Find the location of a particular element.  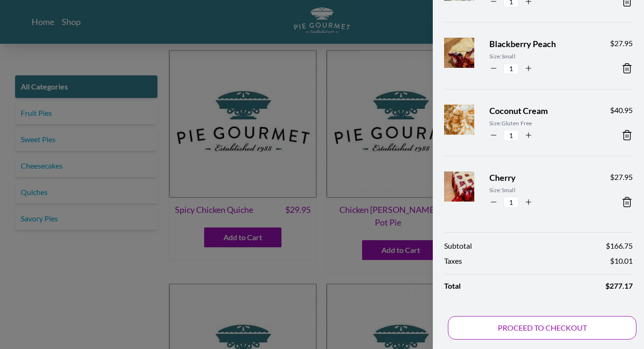

span: Taxes is located at coordinates (453, 261).